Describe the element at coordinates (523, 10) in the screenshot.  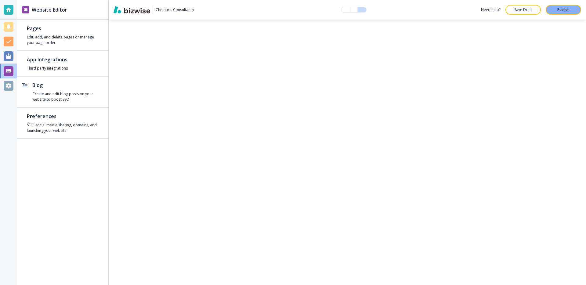
I see `p: Save Draft` at that location.